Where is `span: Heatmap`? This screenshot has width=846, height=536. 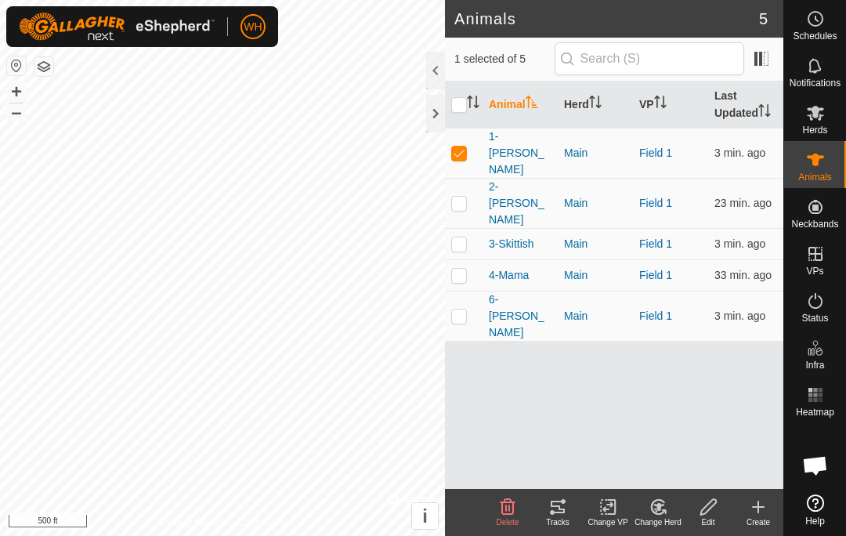 span: Heatmap is located at coordinates (815, 412).